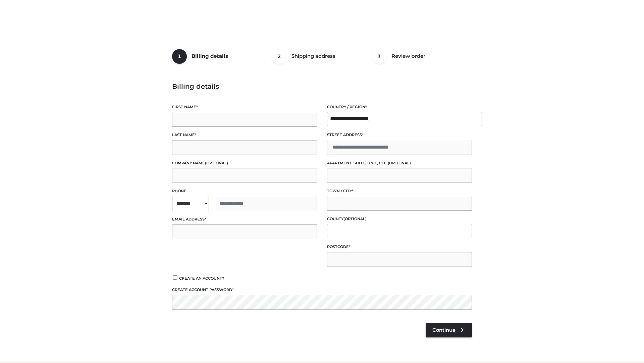 The height and width of the screenshot is (363, 644). Describe the element at coordinates (399, 107) in the screenshot. I see `label: Country / Region` at that location.